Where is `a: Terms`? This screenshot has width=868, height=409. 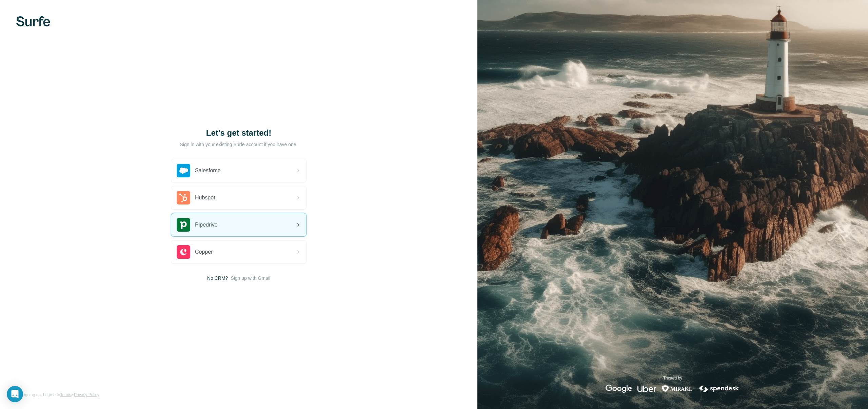 a: Terms is located at coordinates (65, 395).